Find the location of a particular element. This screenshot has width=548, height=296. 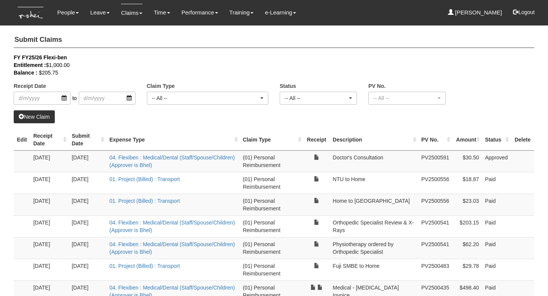

label: Status is located at coordinates (288, 86).